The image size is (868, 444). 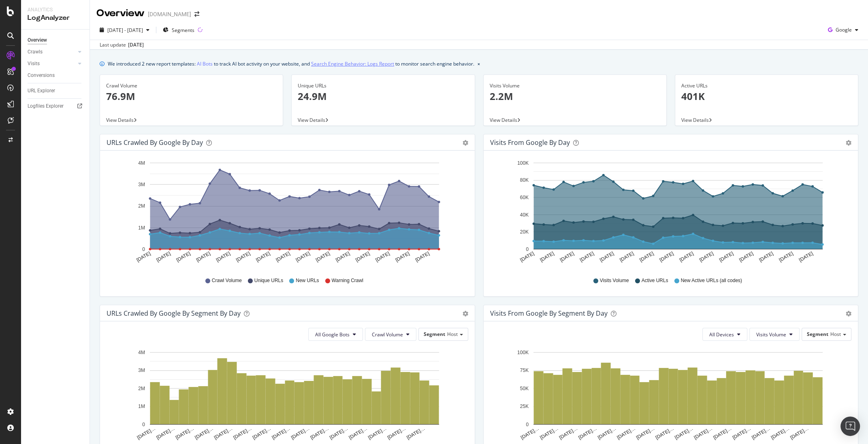 I want to click on div: LogAnalyzer, so click(x=55, y=18).